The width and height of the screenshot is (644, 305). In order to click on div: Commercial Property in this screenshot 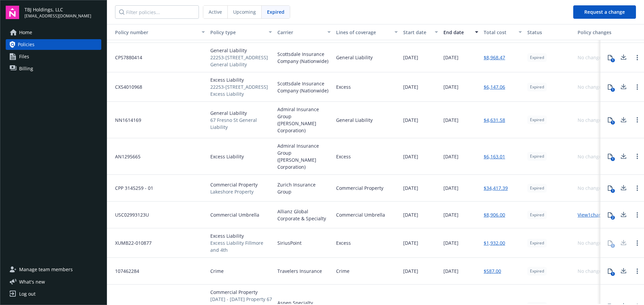, I will do `click(360, 188)`.